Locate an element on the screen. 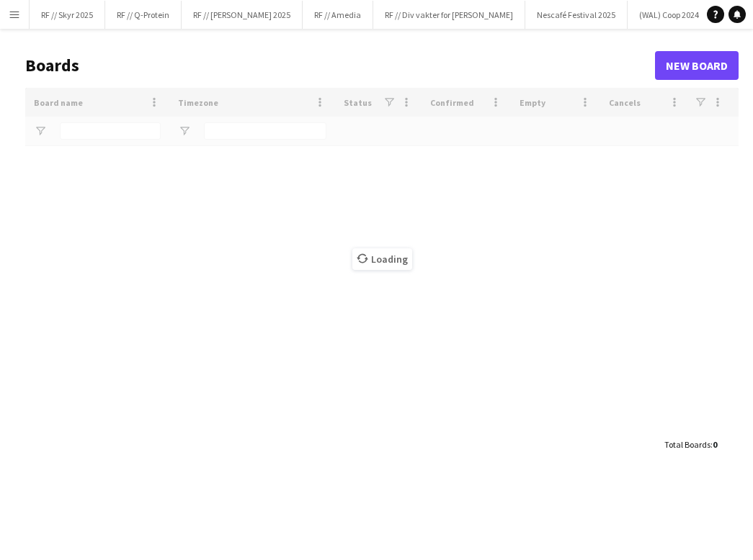 Image resolution: width=753 pixels, height=560 pixels. button: RF // Skyr 2025 is located at coordinates (67, 15).